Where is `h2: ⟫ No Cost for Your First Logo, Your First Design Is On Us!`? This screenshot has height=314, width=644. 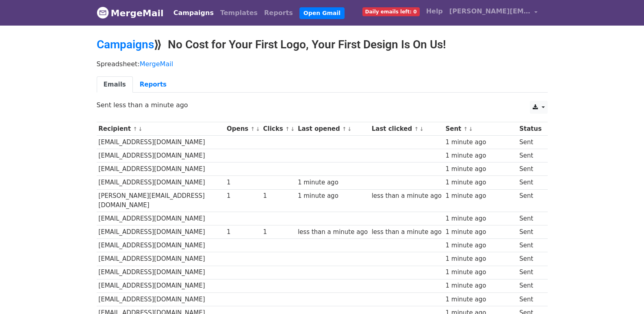 h2: ⟫ No Cost for Your First Logo, Your First Design Is On Us! is located at coordinates (322, 45).